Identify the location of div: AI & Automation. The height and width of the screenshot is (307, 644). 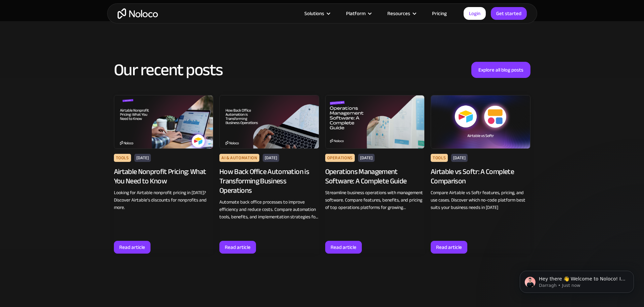
(240, 158).